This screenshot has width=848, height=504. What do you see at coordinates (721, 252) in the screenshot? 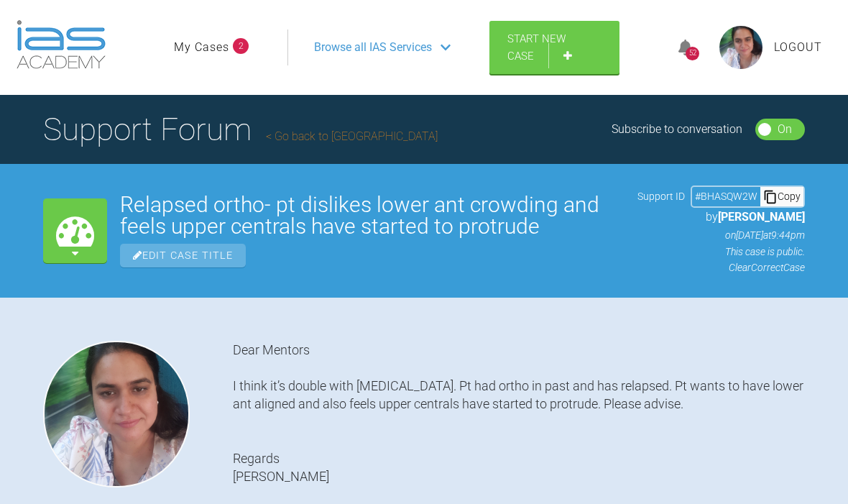
I see `p: This case is public.` at bounding box center [721, 252].